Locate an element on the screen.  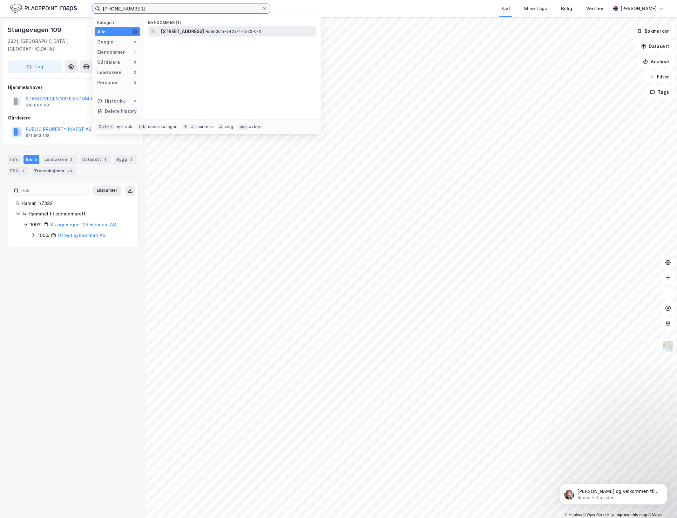
a: Improve this map is located at coordinates (632, 515).